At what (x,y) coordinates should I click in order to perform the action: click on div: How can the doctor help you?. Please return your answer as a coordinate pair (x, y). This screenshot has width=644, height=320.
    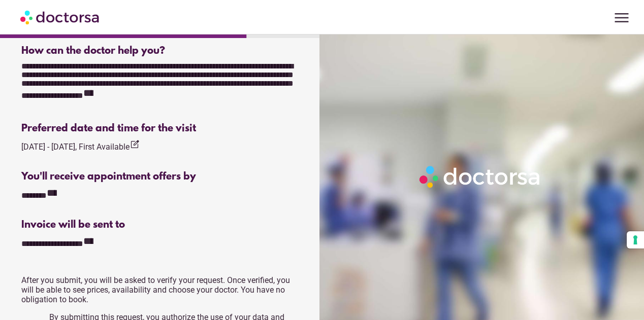
    Looking at the image, I should click on (160, 51).